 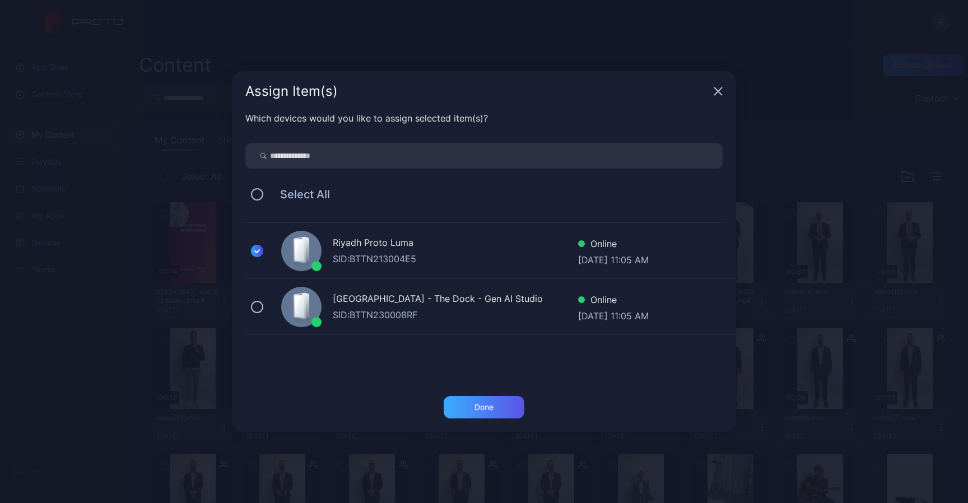 What do you see at coordinates (299, 194) in the screenshot?
I see `span: Select All` at bounding box center [299, 194].